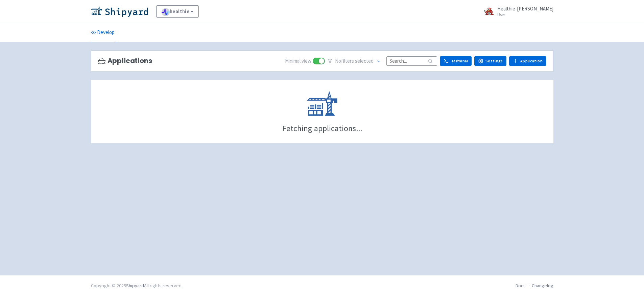  What do you see at coordinates (135, 286) in the screenshot?
I see `a: Shipyard` at bounding box center [135, 286].